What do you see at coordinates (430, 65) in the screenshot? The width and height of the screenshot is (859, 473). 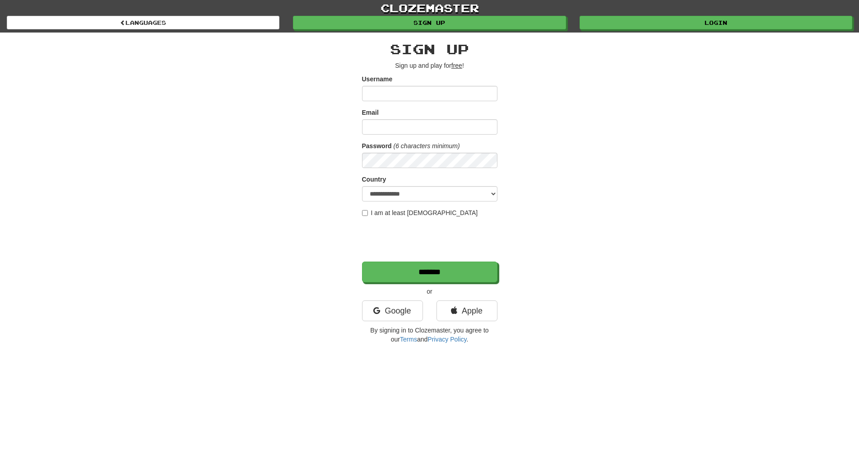 I see `p: Sign up and play for !` at bounding box center [430, 65].